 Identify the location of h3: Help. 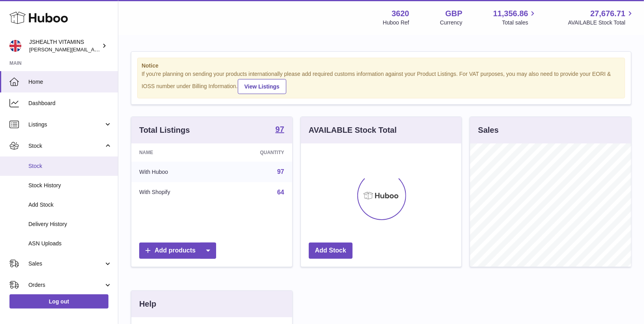
(147, 304).